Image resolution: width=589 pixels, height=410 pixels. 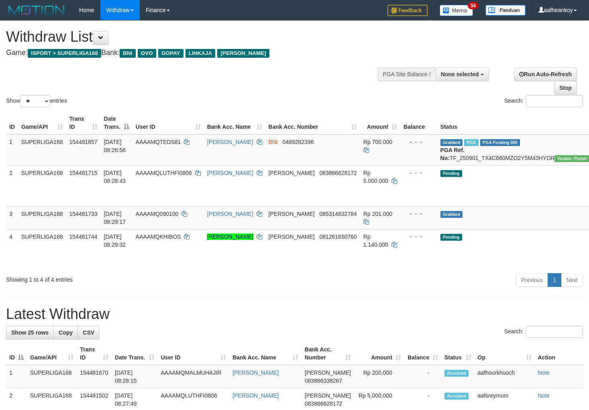 I want to click on span: Copy 085314832784 to clipboard, so click(x=338, y=214).